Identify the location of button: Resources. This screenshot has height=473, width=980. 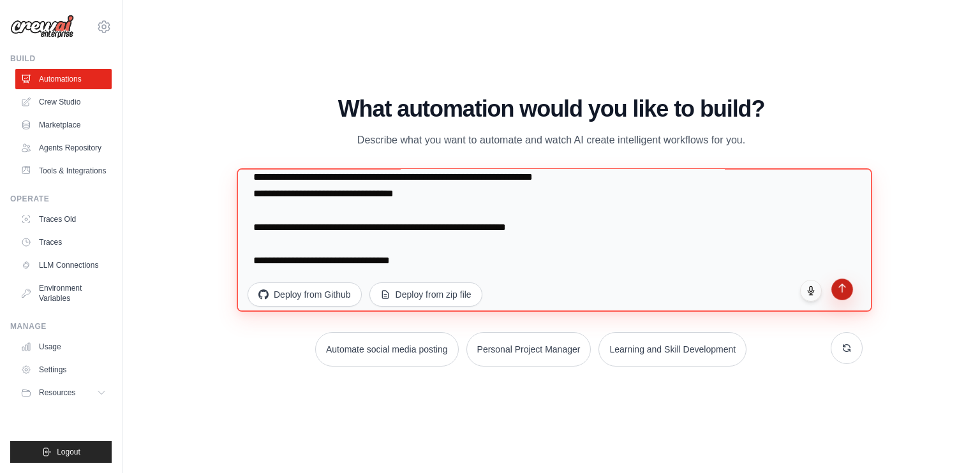
(64, 393).